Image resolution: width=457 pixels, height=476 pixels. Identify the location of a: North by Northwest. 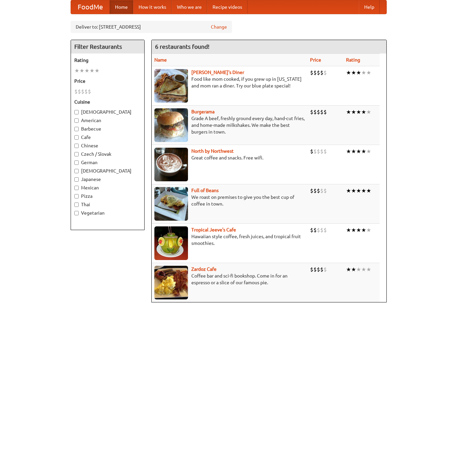
(213, 151).